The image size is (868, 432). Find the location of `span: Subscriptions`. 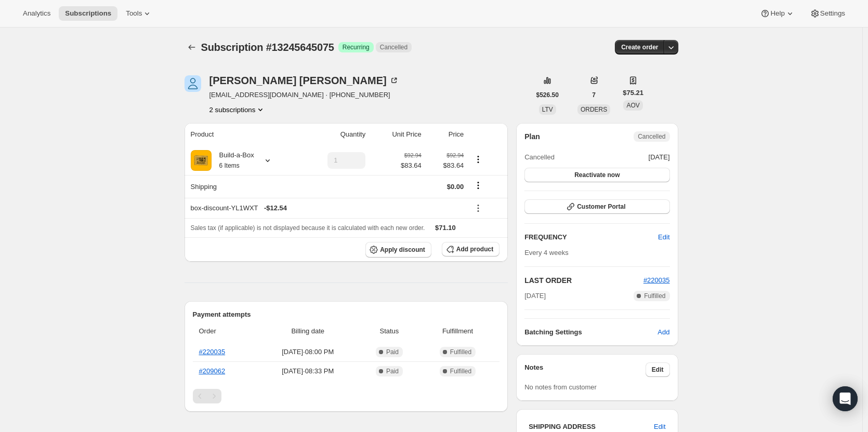

span: Subscriptions is located at coordinates (88, 14).